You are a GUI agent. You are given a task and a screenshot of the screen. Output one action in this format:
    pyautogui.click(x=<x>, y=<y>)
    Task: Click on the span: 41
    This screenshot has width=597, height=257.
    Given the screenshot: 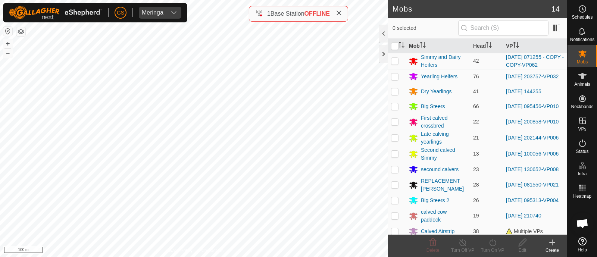 What is the action you would take?
    pyautogui.click(x=476, y=91)
    